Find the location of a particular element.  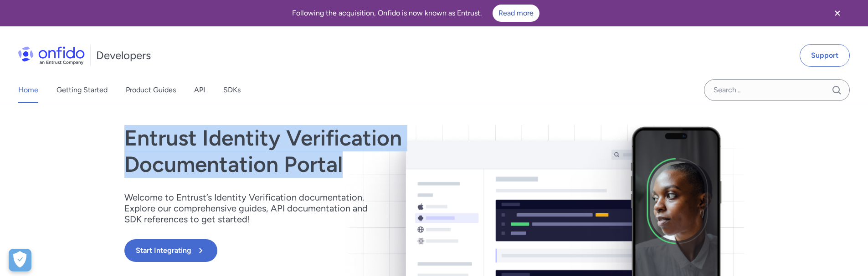

a: Home is located at coordinates (28, 90).